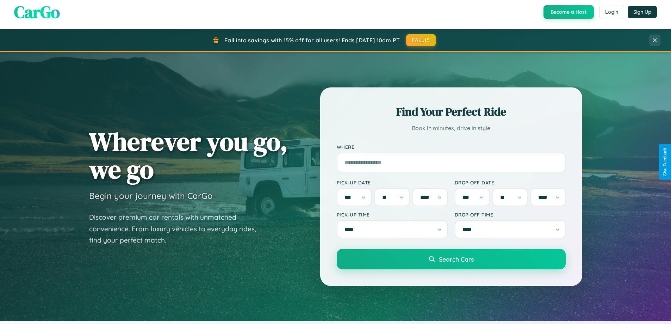 The image size is (671, 324). Describe the element at coordinates (392, 214) in the screenshot. I see `label: Pick-up Time` at that location.